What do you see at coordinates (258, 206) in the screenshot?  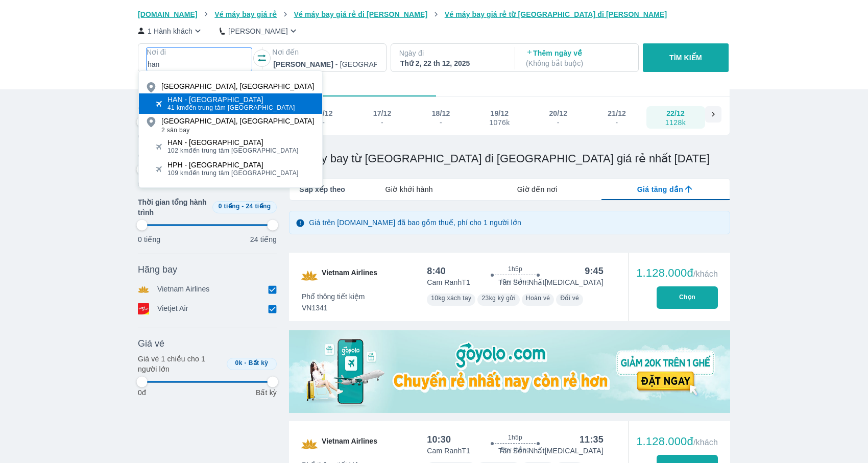 I see `span: 24 tiếng` at bounding box center [258, 206].